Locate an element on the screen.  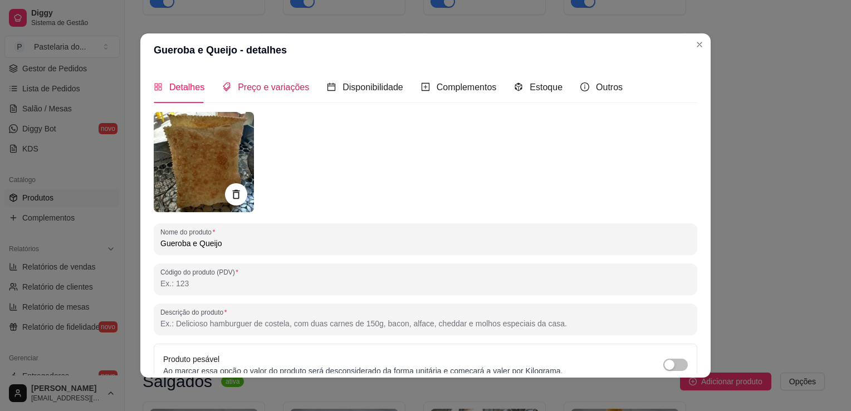
span: Detalhes is located at coordinates (187, 87).